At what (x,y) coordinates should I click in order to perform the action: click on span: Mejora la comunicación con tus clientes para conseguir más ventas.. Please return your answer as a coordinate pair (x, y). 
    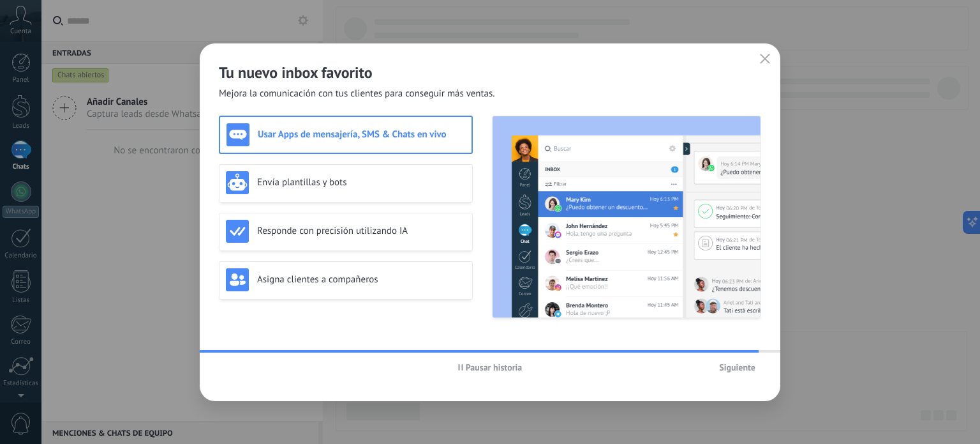
    Looking at the image, I should click on (357, 94).